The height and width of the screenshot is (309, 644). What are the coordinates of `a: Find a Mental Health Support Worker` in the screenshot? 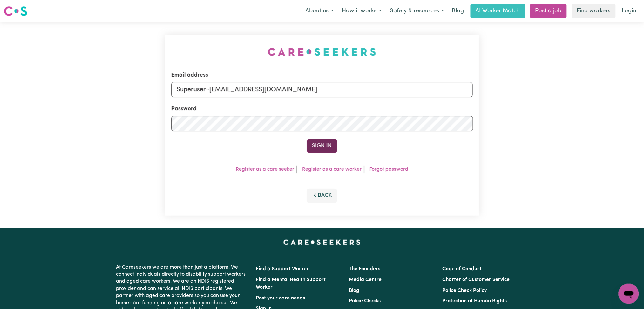 It's located at (291, 283).